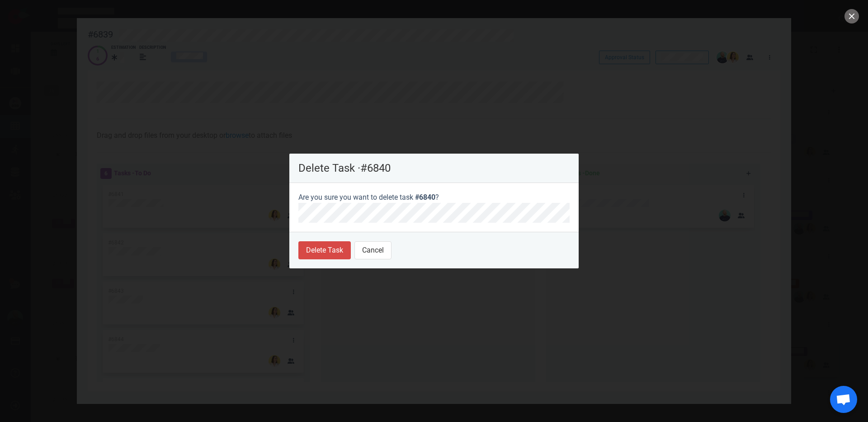  I want to click on span: #6840, so click(424, 197).